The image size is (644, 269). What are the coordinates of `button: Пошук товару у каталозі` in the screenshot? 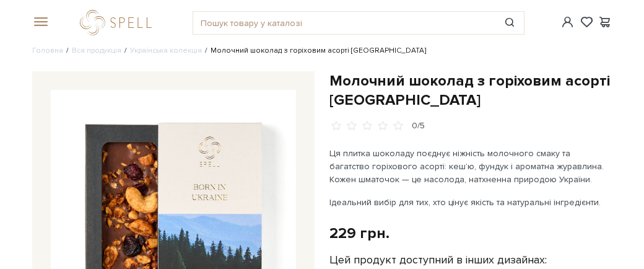 It's located at (510, 23).